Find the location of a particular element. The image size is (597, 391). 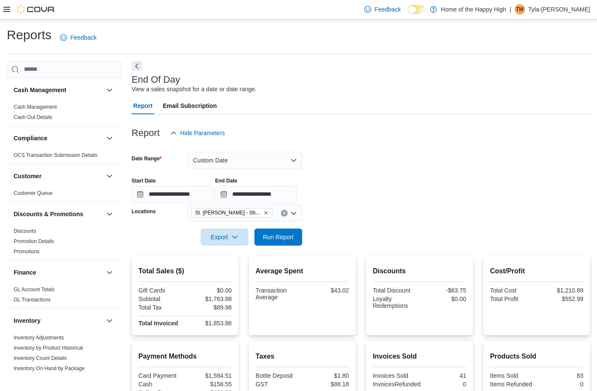

h3: Report is located at coordinates (146, 133).